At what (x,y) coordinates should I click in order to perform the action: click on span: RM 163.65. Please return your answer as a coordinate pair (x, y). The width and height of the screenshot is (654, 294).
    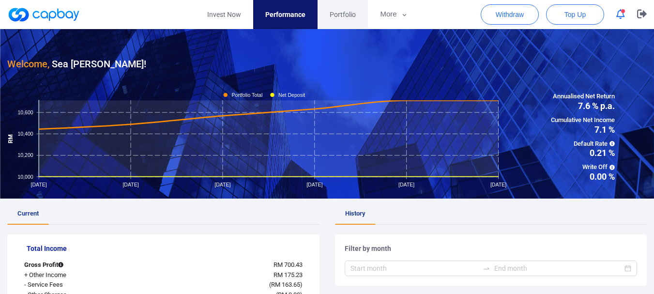
    Looking at the image, I should click on (286, 284).